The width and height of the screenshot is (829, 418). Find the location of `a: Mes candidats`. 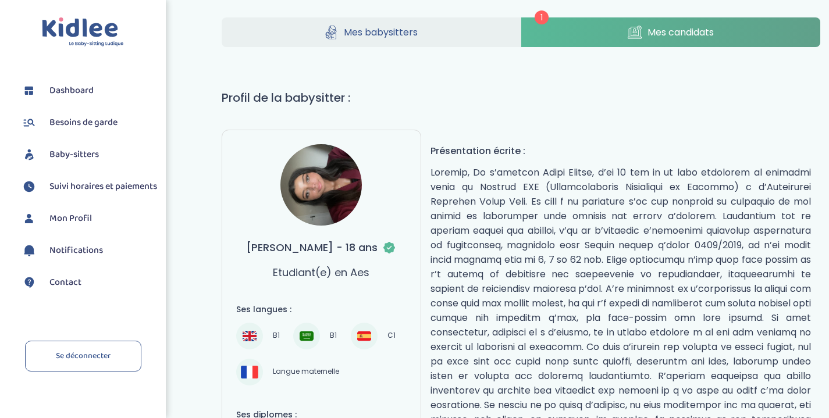

a: Mes candidats is located at coordinates (671, 32).